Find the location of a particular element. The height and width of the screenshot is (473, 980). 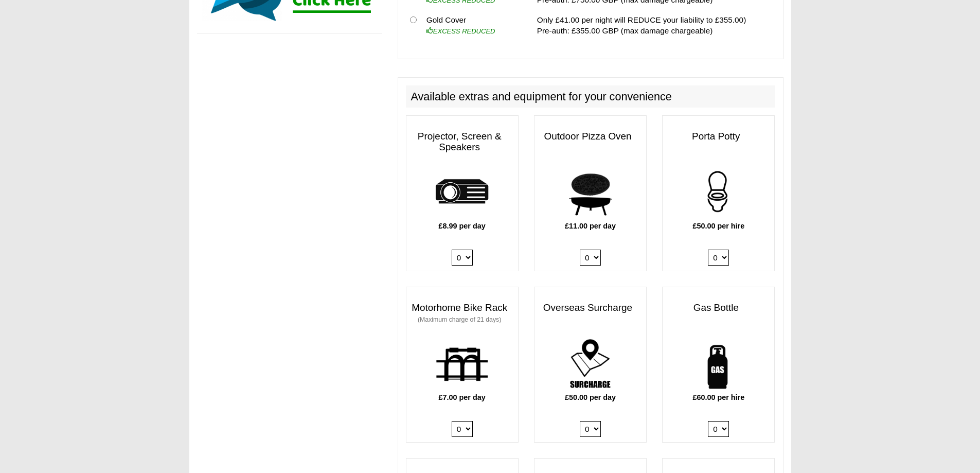

img: pizza.png is located at coordinates (590, 193).